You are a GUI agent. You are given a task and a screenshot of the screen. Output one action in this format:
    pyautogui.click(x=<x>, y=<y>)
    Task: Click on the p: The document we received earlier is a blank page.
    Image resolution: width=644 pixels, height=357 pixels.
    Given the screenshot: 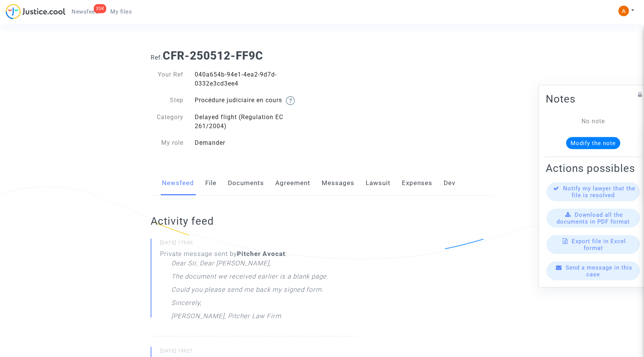 What is the action you would take?
    pyautogui.click(x=250, y=278)
    